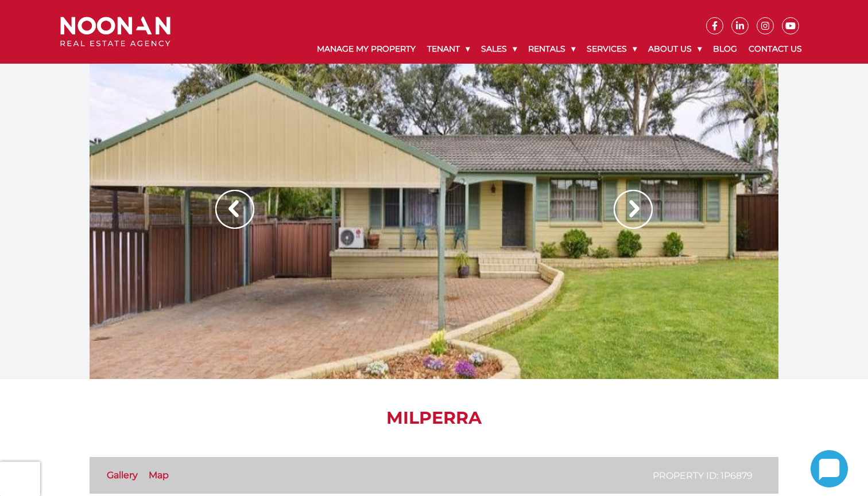 The image size is (868, 496). What do you see at coordinates (498, 49) in the screenshot?
I see `a: Sales` at bounding box center [498, 49].